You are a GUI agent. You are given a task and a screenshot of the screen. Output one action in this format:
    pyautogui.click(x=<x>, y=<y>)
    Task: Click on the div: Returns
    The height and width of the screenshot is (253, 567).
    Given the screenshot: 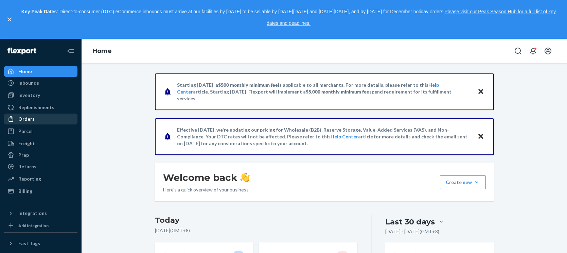 What is the action you would take?
    pyautogui.click(x=27, y=166)
    